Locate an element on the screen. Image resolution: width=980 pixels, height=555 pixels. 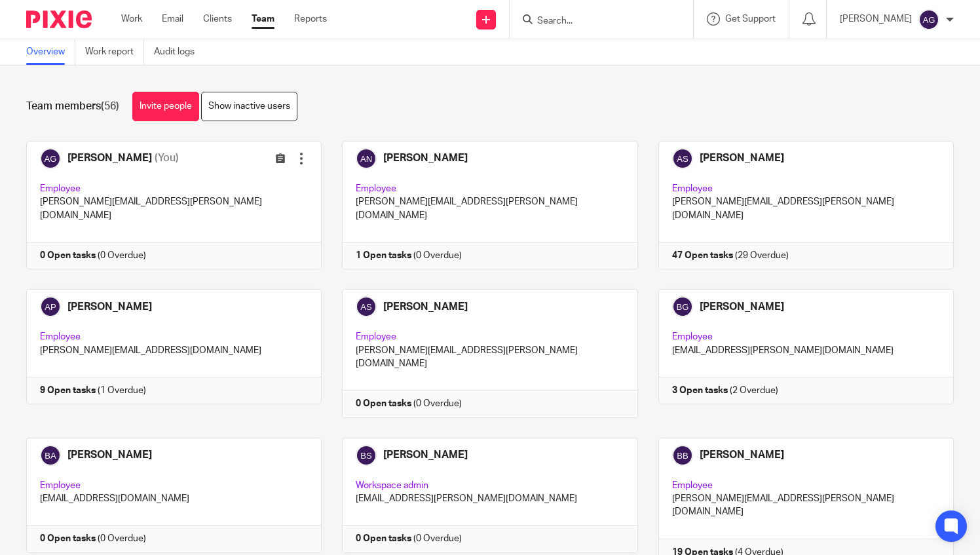
input: Search is located at coordinates (595, 21).